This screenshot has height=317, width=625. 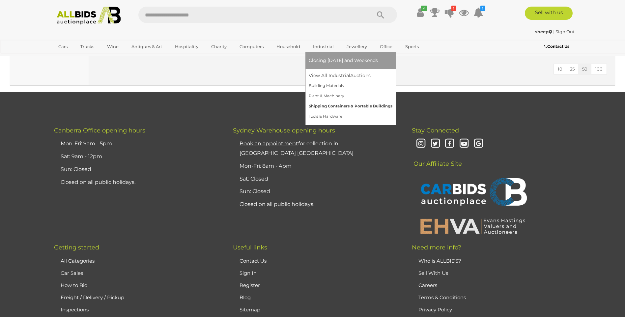 I want to click on i: Twitter, so click(x=435, y=144).